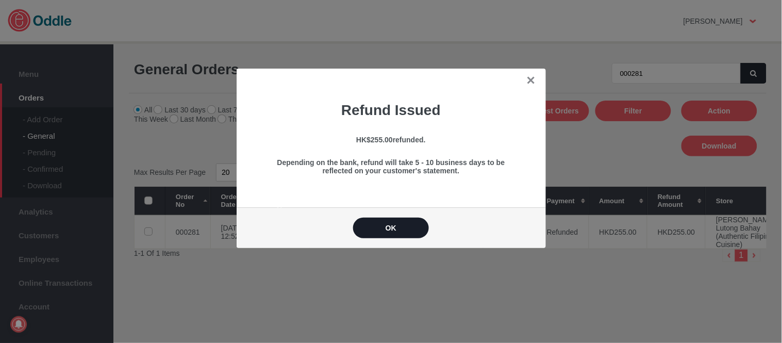  I want to click on span: 255.00, so click(382, 140).